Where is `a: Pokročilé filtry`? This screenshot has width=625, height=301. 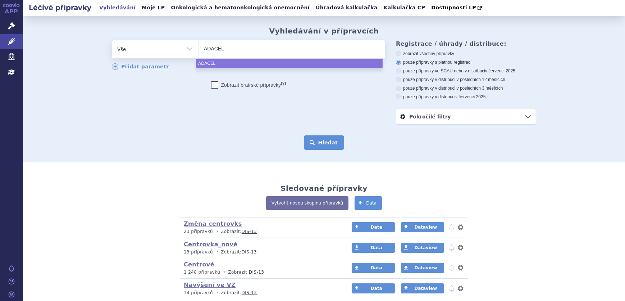 a: Pokročilé filtry is located at coordinates (466, 117).